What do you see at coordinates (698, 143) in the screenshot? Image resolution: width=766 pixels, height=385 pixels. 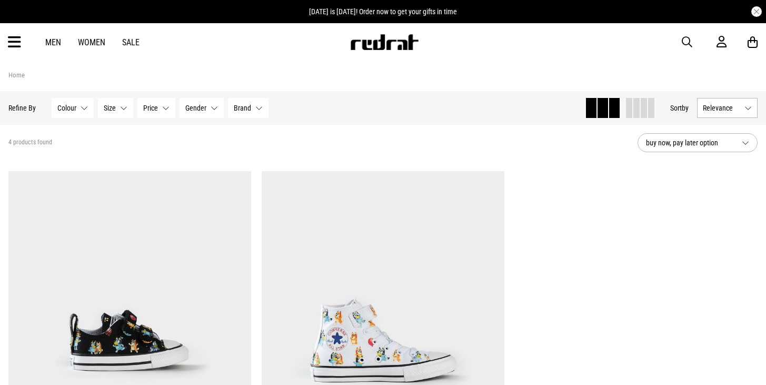 I see `button: buy now, pay later option` at bounding box center [698, 143].